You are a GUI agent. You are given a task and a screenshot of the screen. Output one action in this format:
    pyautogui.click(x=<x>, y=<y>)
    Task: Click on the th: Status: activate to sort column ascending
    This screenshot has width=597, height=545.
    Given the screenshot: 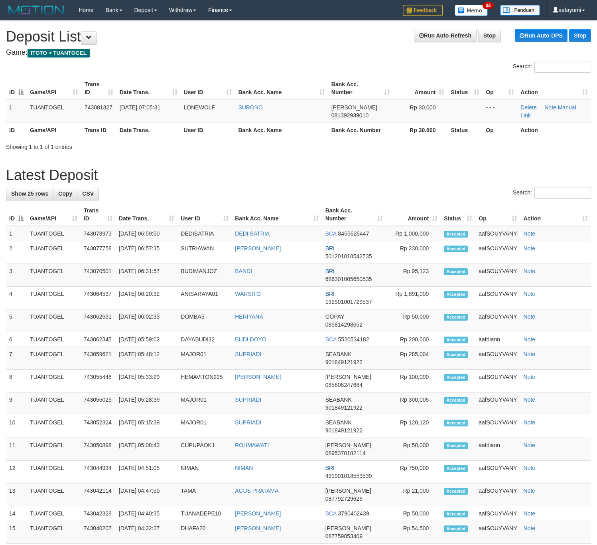 What is the action you would take?
    pyautogui.click(x=458, y=214)
    